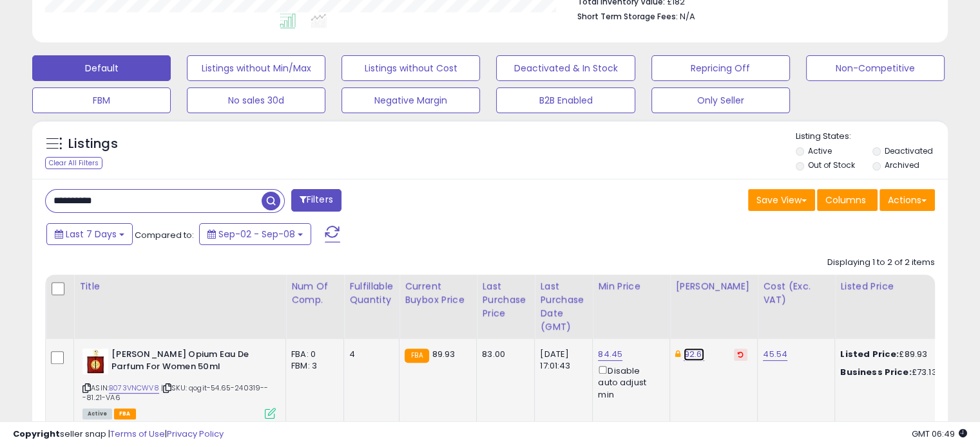  What do you see at coordinates (164, 235) in the screenshot?
I see `span: Compared to:` at bounding box center [164, 235].